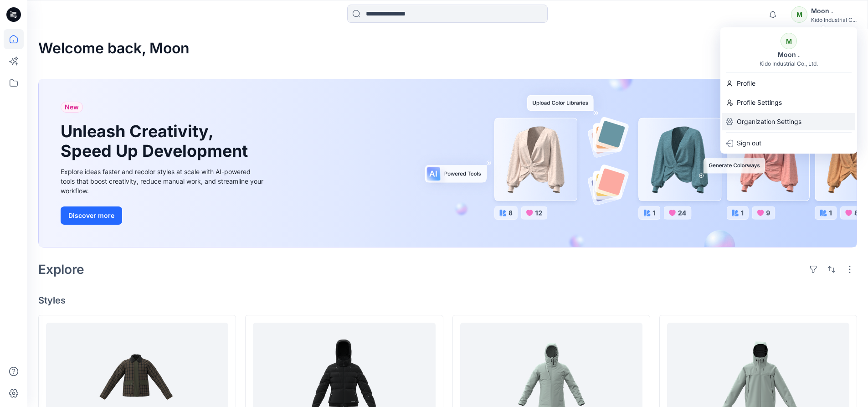 The image size is (868, 407). What do you see at coordinates (72, 107) in the screenshot?
I see `span: New` at bounding box center [72, 107].